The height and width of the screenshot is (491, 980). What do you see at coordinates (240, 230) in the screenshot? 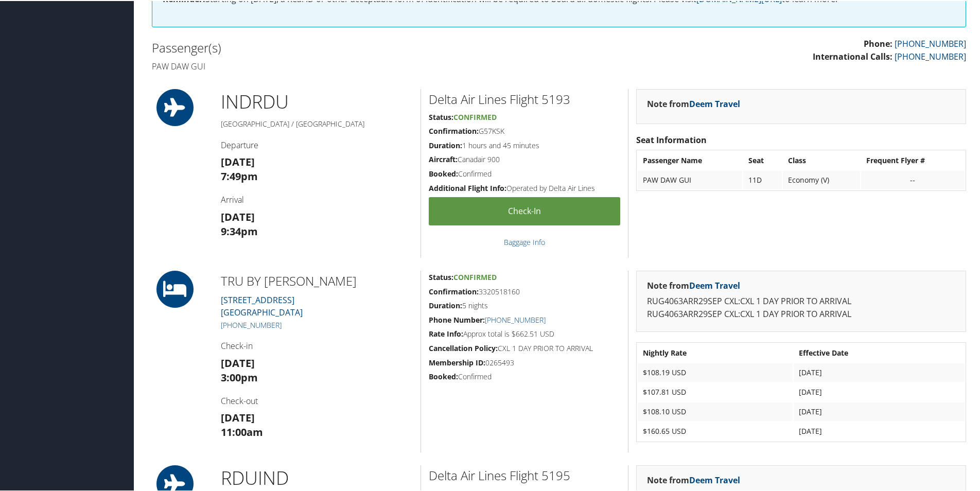
I see `strong: 9:34pm` at bounding box center [240, 230].